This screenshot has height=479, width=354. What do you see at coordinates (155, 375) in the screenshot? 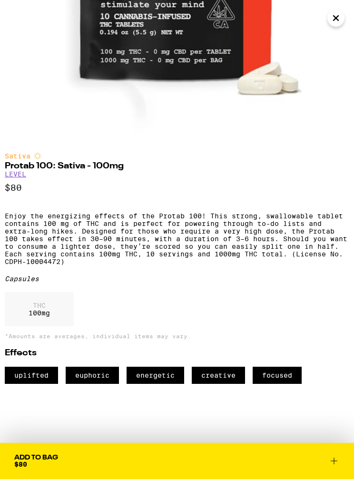
I see `span: energetic` at bounding box center [155, 375].